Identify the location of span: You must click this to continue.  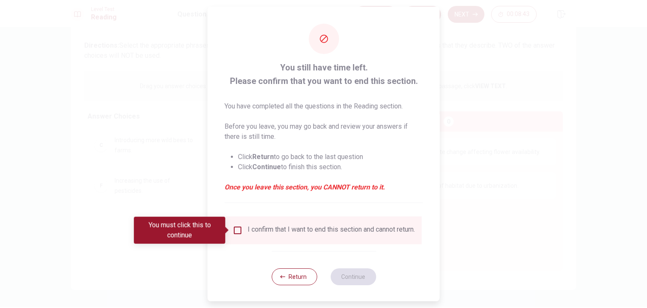
(238, 230).